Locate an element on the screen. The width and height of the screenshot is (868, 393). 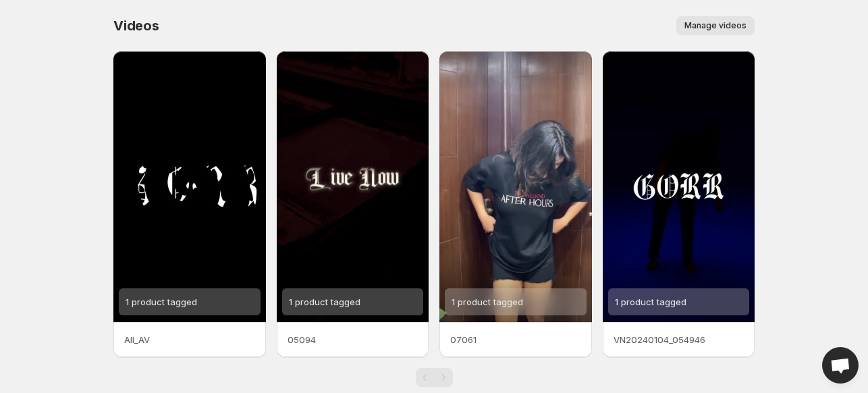
nav: Pagination is located at coordinates (434, 377).